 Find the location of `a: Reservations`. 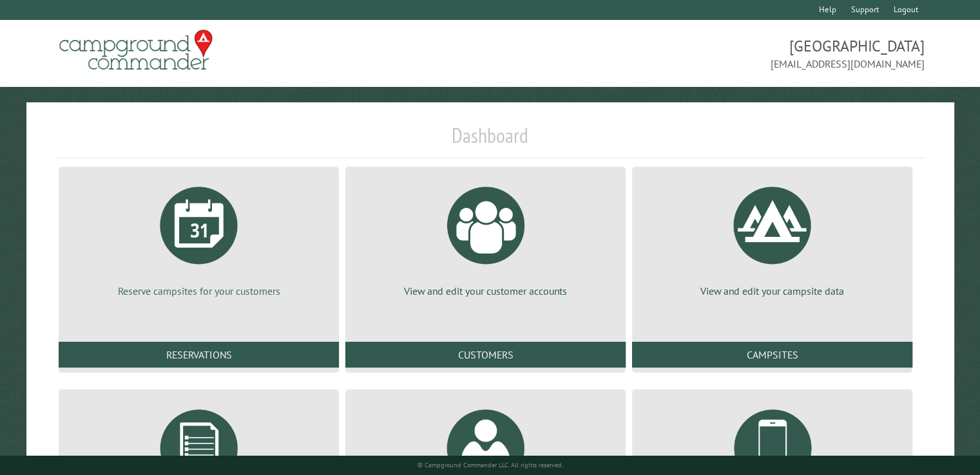

a: Reservations is located at coordinates (198, 355).